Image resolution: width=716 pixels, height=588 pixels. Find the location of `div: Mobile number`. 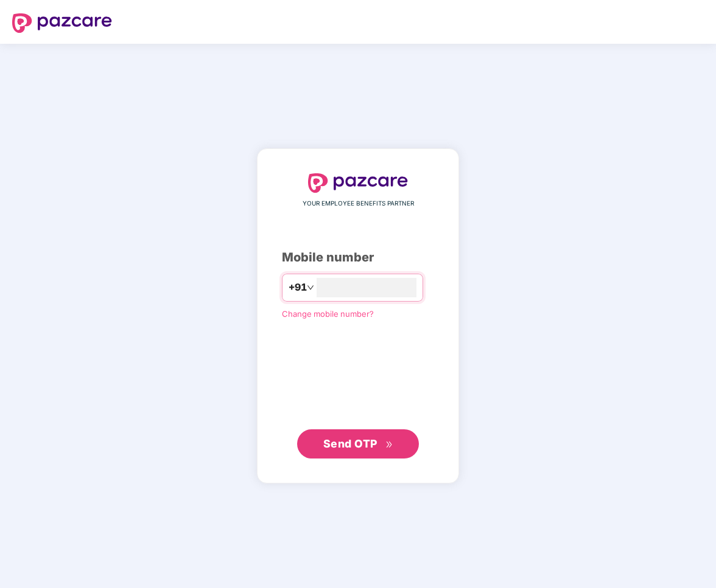

div: Mobile number is located at coordinates (358, 257).